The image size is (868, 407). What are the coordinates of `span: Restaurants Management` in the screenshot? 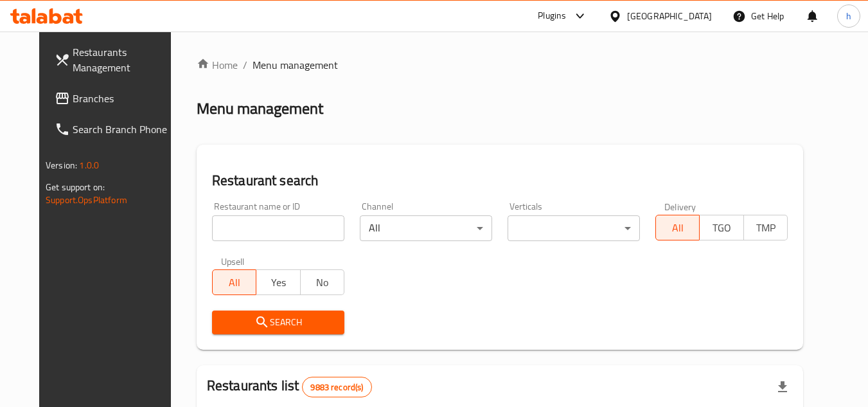 It's located at (123, 59).